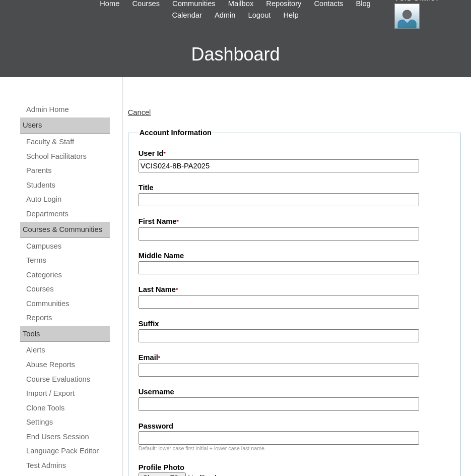 The image size is (471, 476). What do you see at coordinates (225, 15) in the screenshot?
I see `span: Admin` at bounding box center [225, 15].